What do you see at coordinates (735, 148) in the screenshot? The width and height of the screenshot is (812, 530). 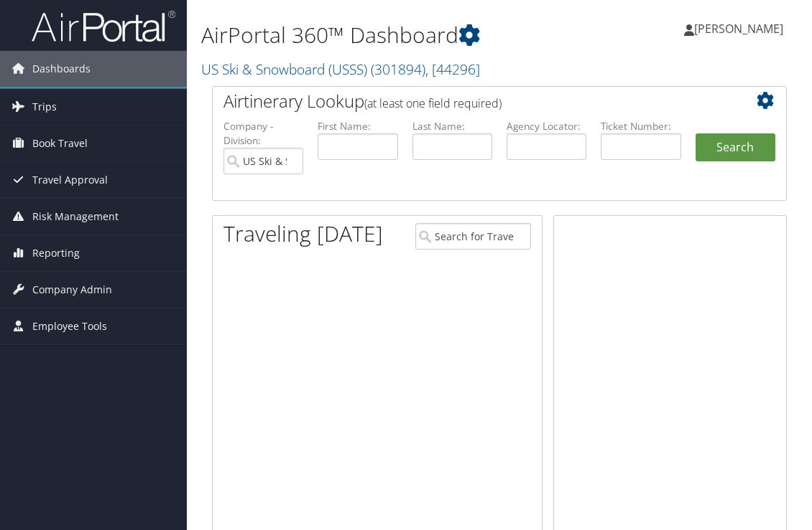 I see `button: Search` at bounding box center [735, 148].